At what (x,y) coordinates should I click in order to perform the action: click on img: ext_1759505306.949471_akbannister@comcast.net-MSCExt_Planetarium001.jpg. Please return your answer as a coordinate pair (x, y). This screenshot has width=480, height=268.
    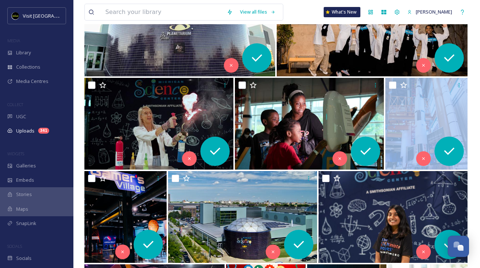
    Looking at the image, I should click on (243, 217).